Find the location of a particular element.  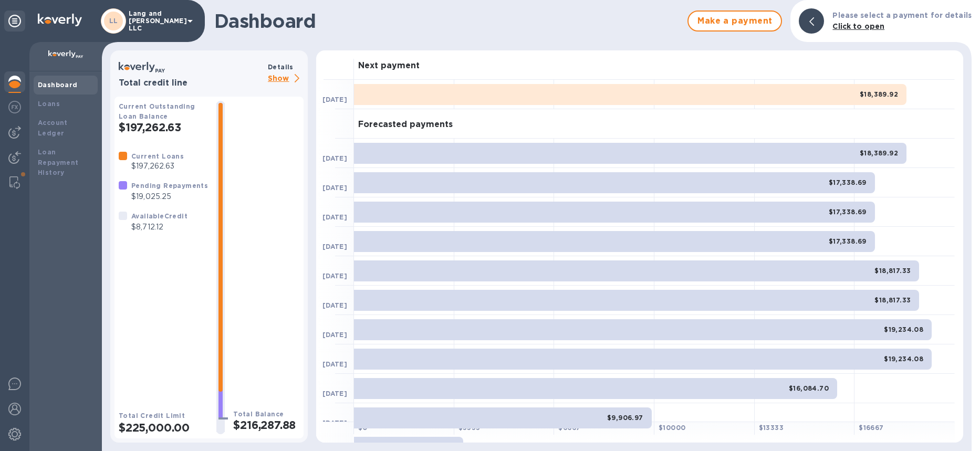

h3: Total credit line is located at coordinates (191, 83).